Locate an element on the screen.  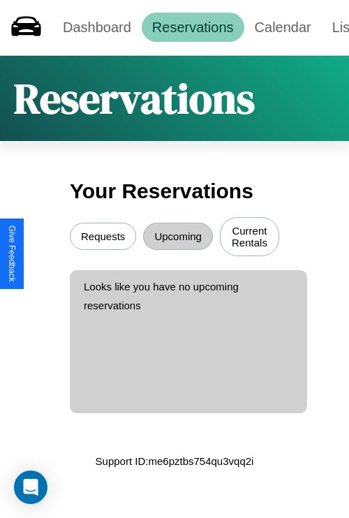
button: Current Rentals is located at coordinates (249, 237).